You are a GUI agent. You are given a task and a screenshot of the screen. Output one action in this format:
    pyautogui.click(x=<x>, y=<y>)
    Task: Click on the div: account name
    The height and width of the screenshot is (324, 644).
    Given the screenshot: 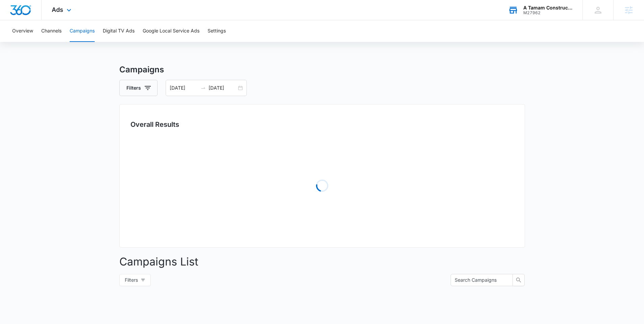 What is the action you would take?
    pyautogui.click(x=548, y=7)
    